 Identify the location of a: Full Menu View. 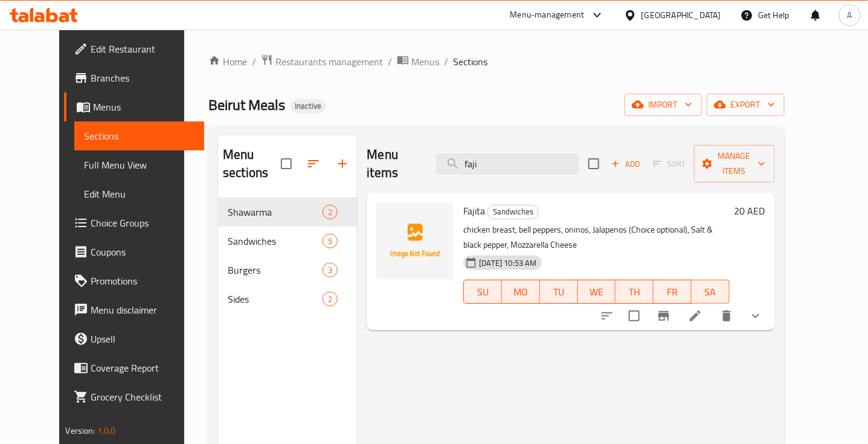
(139, 165).